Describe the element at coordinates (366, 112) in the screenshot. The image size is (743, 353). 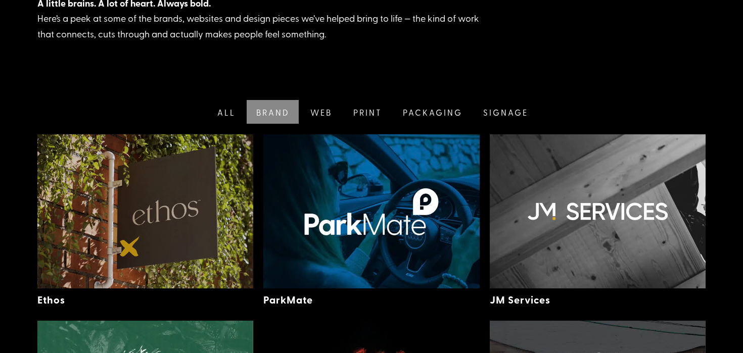
I see `a: Print` at that location.